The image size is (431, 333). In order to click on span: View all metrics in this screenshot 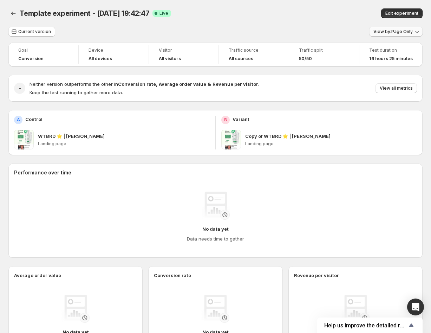, I will do `click(396, 88)`.